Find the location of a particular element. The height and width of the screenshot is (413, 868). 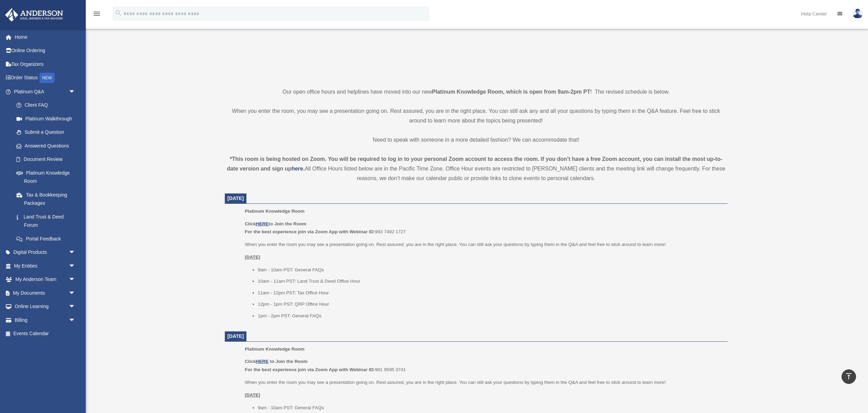

a: My Documentsarrow_drop_down is located at coordinates (46, 293).